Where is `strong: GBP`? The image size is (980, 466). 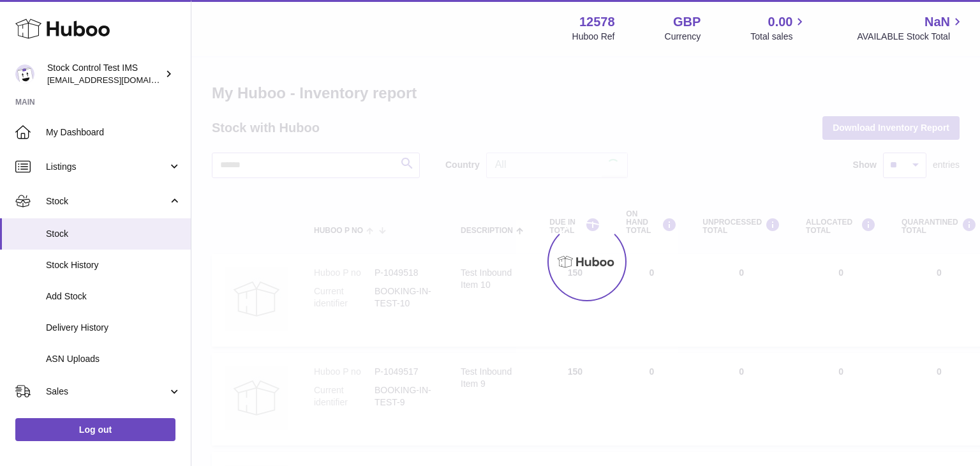 strong: GBP is located at coordinates (687, 22).